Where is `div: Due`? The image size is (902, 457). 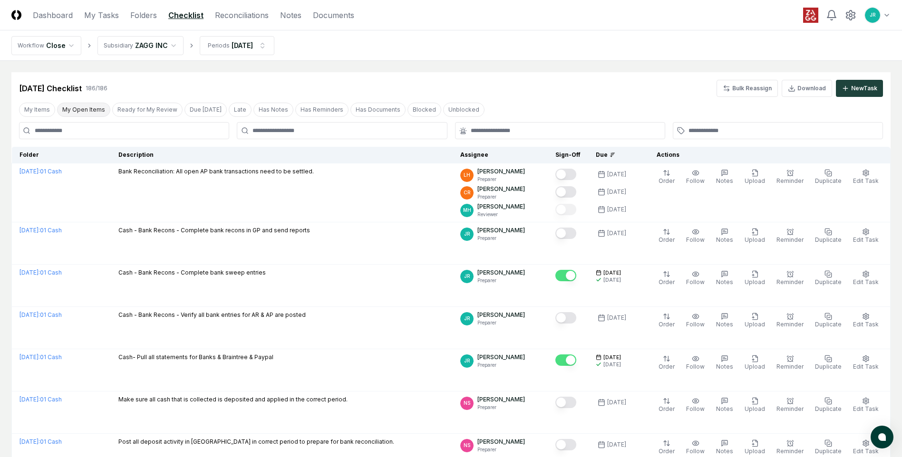 div: Due is located at coordinates (615, 155).